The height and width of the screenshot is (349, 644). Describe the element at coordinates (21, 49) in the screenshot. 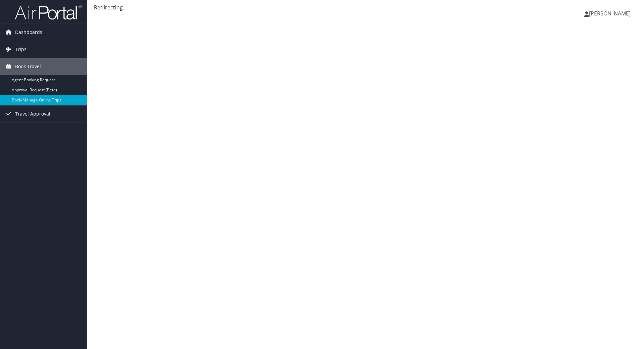

I see `span: Trips` at that location.